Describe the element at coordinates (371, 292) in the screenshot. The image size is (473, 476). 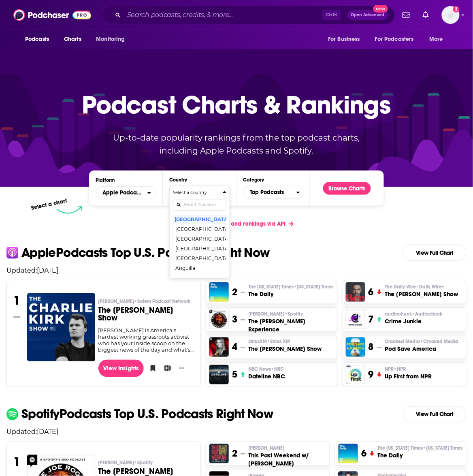
I see `h3: 6` at that location.